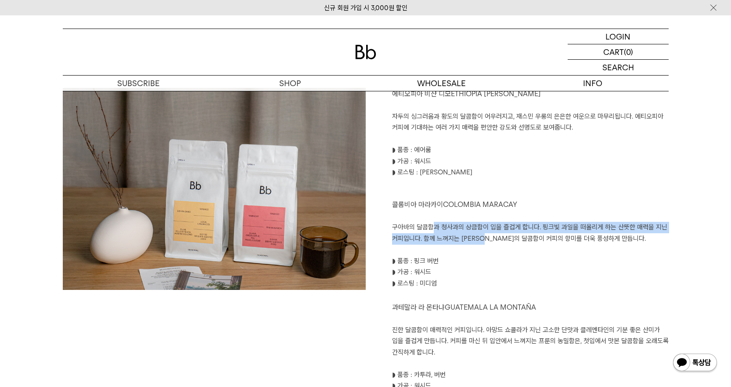 The height and width of the screenshot is (387, 731). What do you see at coordinates (530, 283) in the screenshot?
I see `p: ◗ 로스팅 : 미디엄` at bounding box center [530, 283].